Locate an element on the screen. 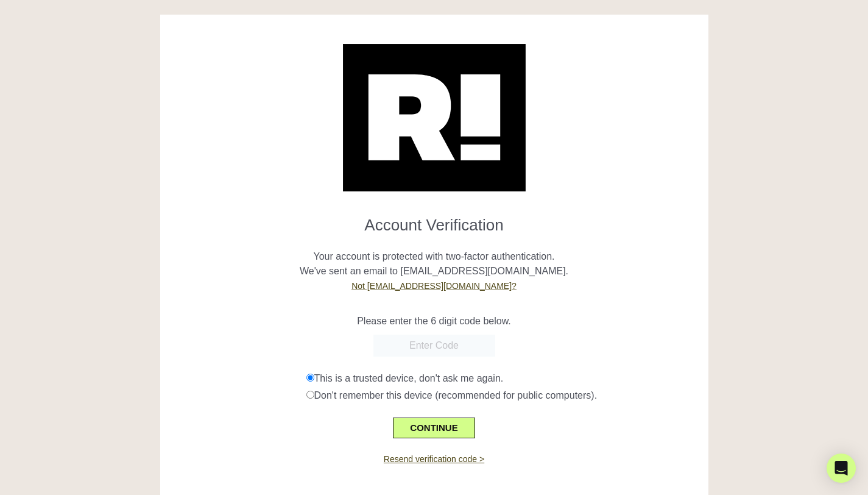 The image size is (868, 495). button: CONTINUE is located at coordinates (434, 428).